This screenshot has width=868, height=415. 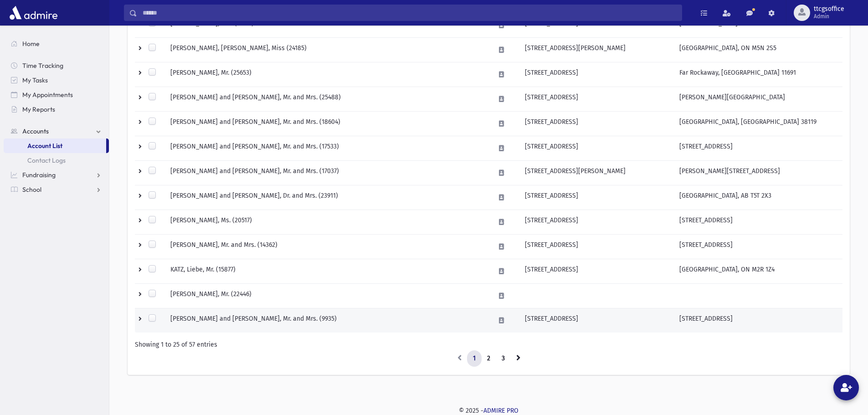 I want to click on a: Home, so click(x=56, y=44).